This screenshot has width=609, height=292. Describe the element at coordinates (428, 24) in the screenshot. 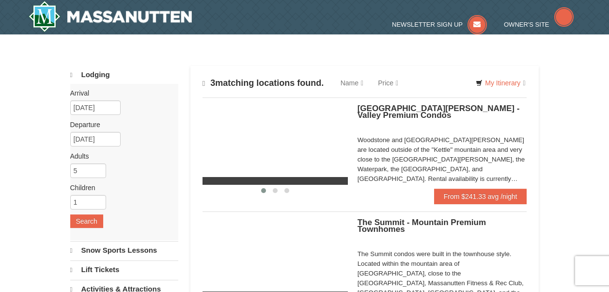

I see `span: Newsletter Sign Up` at that location.